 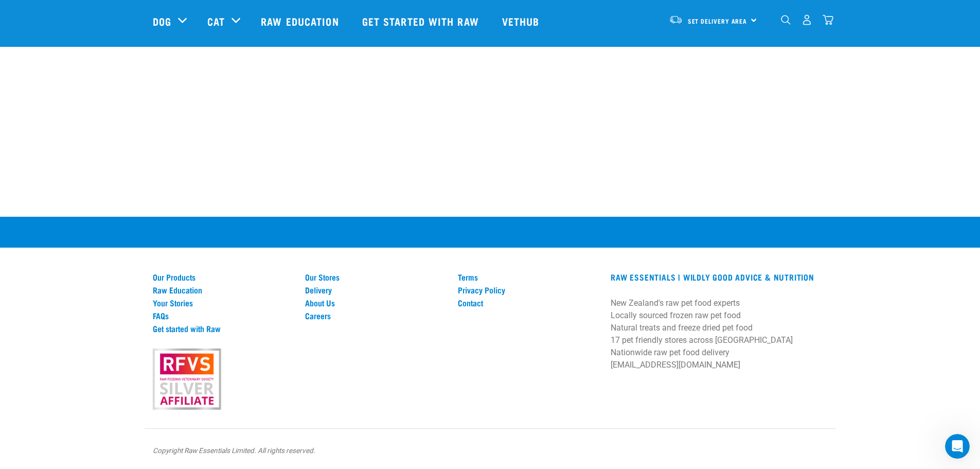 I want to click on a: Terms, so click(x=528, y=277).